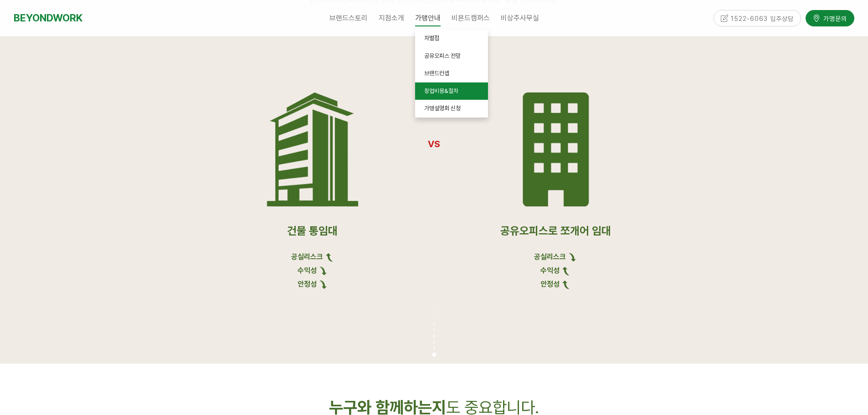  What do you see at coordinates (392, 18) in the screenshot?
I see `span: 지점소개` at bounding box center [392, 18].